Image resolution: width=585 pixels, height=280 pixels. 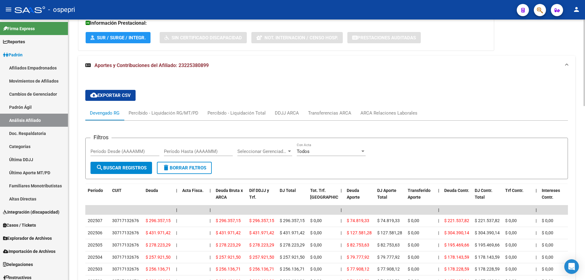 I want to click on span: $ 74.819,33, so click(x=389, y=221).